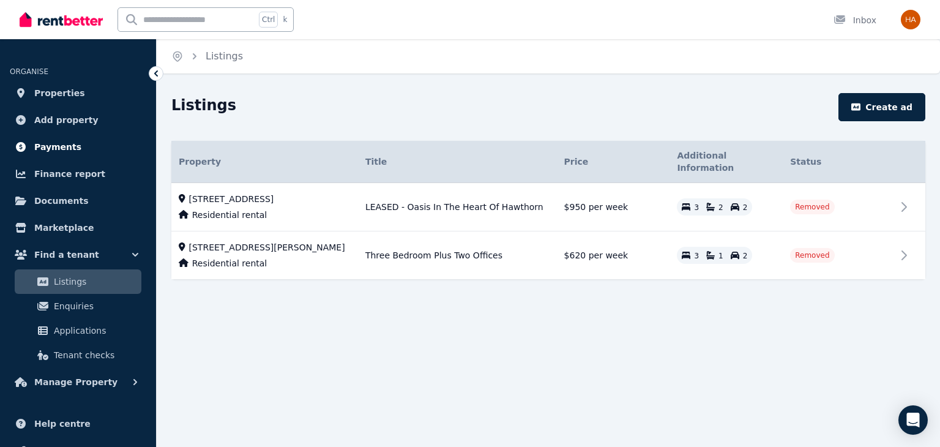 The image size is (940, 447). I want to click on a: Add property, so click(78, 120).